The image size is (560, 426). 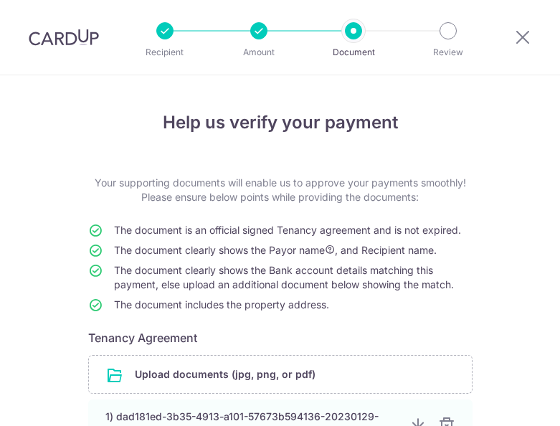 What do you see at coordinates (280, 337) in the screenshot?
I see `h6: Tenancy Agreement` at bounding box center [280, 337].